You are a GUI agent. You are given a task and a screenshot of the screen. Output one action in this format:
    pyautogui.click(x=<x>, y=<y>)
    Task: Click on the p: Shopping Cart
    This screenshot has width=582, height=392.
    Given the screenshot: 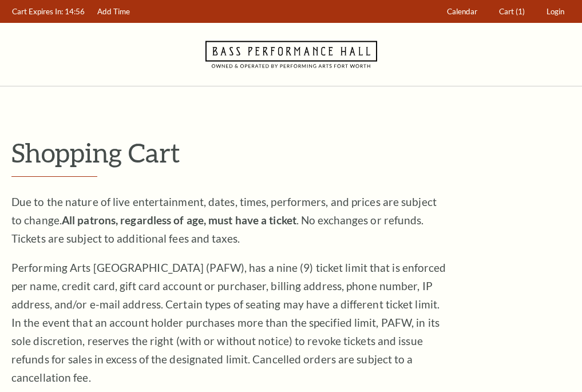 What is the action you would take?
    pyautogui.click(x=291, y=153)
    